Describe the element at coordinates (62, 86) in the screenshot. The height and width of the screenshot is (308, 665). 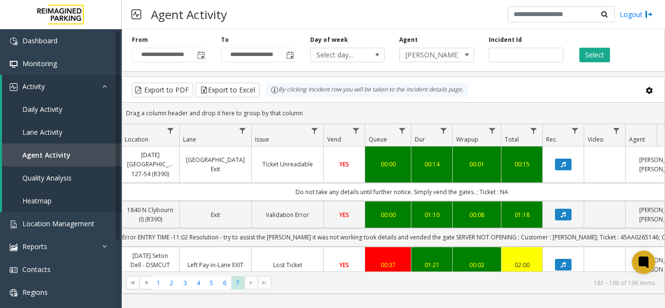
I see `a: Activity` at that location.